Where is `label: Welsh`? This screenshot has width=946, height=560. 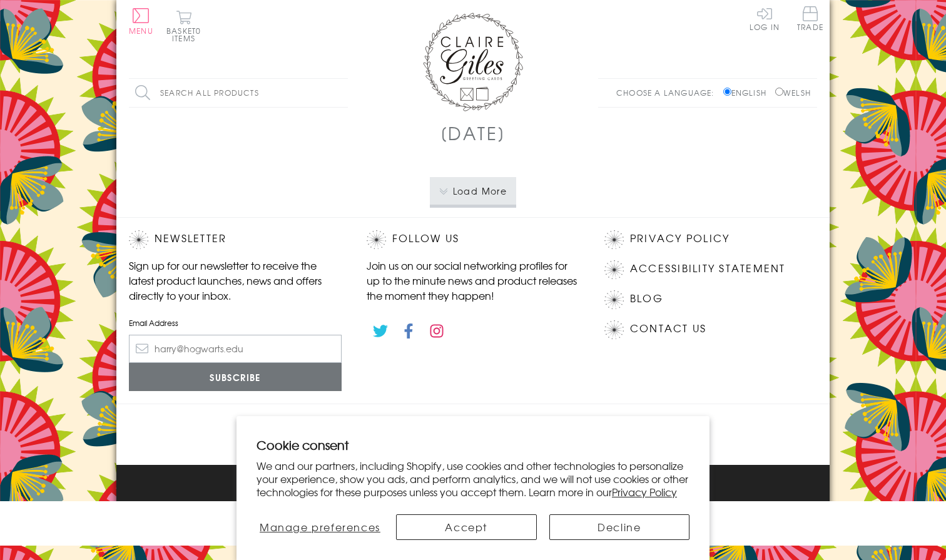
label: Welsh is located at coordinates (792, 93).